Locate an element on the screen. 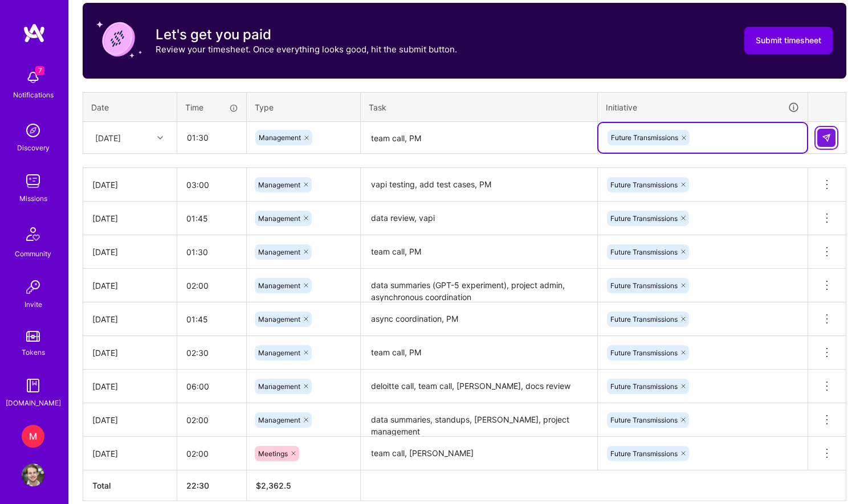 Image resolution: width=860 pixels, height=504 pixels. img: coin is located at coordinates (119, 40).